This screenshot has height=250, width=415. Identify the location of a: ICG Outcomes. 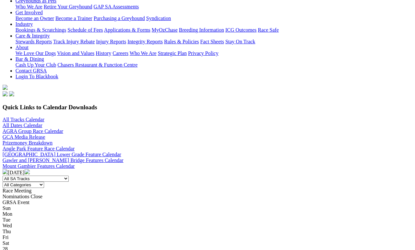
(241, 30).